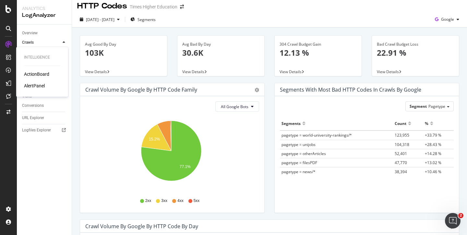 The image size is (467, 235). Describe the element at coordinates (433, 163) in the screenshot. I see `span: +13.02 %` at that location.